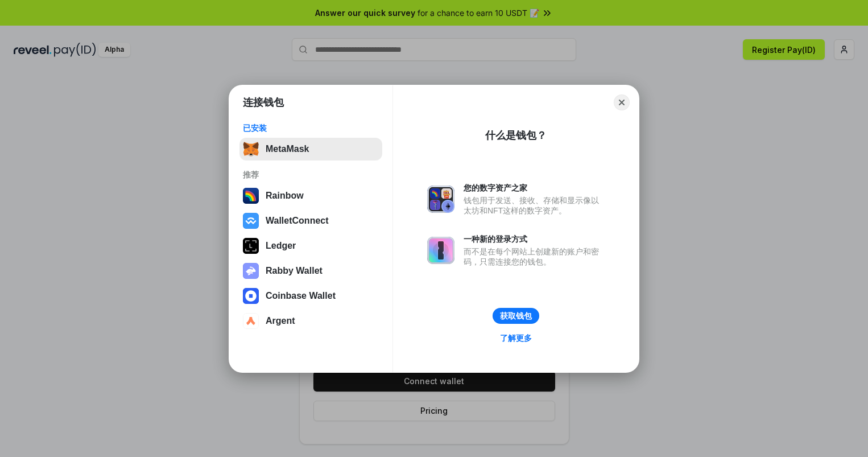  What do you see at coordinates (311, 271) in the screenshot?
I see `button: Rabby Wallet` at bounding box center [311, 271].